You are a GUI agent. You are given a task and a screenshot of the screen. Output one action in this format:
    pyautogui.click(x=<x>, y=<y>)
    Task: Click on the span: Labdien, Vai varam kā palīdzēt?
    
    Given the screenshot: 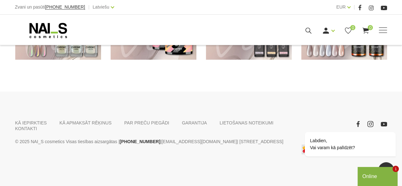 What is the action you would take?
    pyautogui.click(x=48, y=70)
    